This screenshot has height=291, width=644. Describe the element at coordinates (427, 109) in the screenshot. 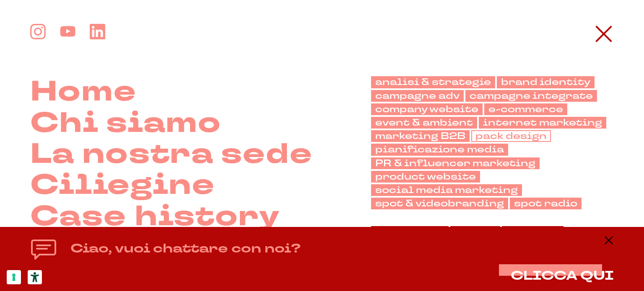

I see `a: company website` at that location.